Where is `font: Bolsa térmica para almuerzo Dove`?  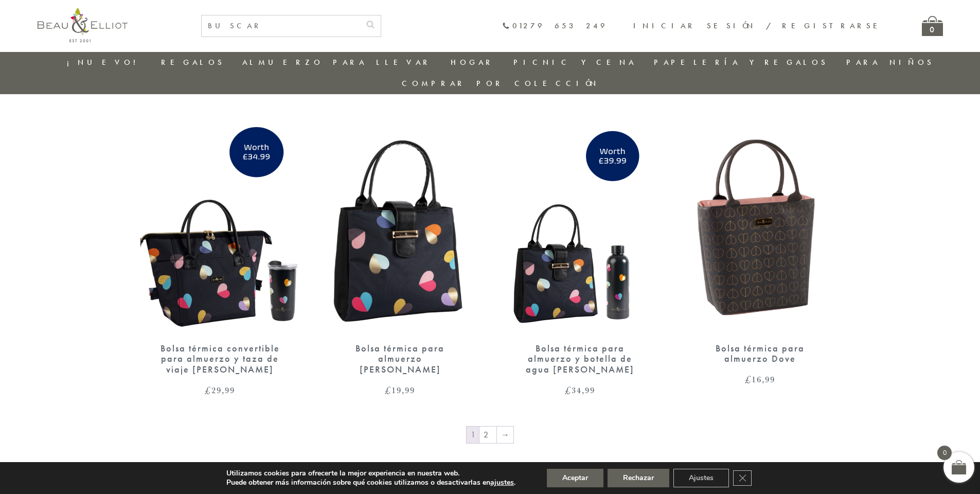 font: Bolsa térmica para almuerzo Dove is located at coordinates (760, 354).